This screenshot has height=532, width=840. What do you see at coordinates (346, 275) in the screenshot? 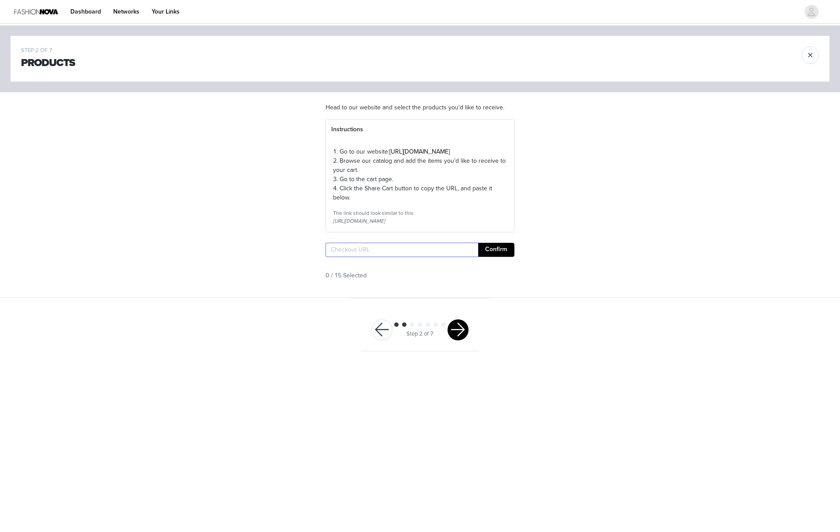
I see `span: 0 / 15 Selected` at bounding box center [346, 275].